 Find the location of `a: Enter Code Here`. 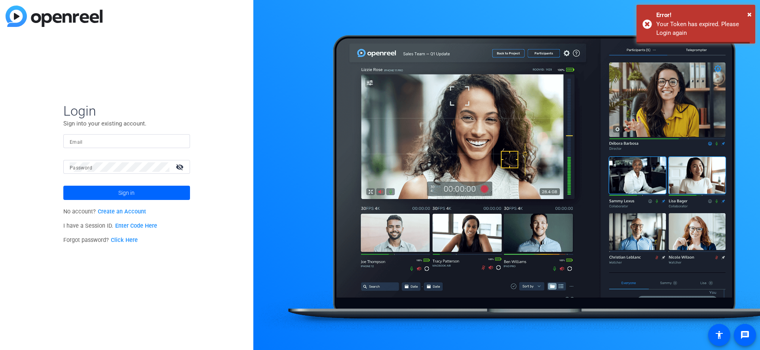

a: Enter Code Here is located at coordinates (136, 226).